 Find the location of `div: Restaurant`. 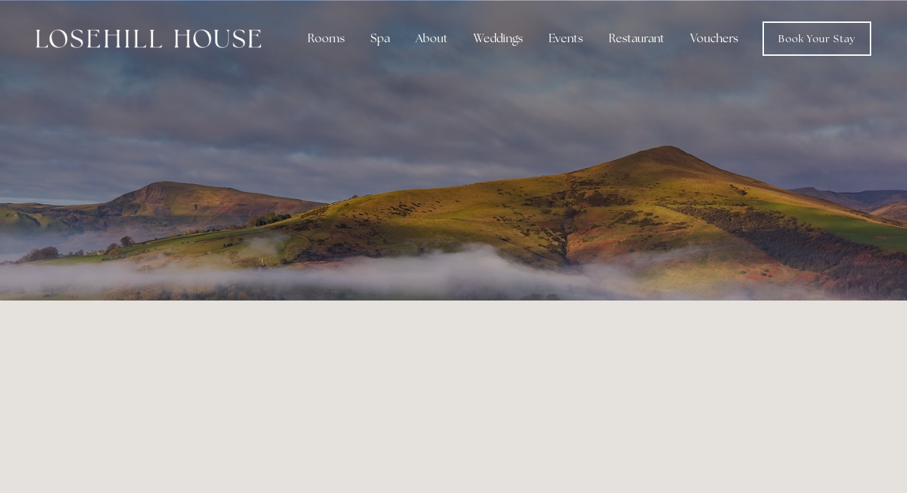

div: Restaurant is located at coordinates (636, 39).